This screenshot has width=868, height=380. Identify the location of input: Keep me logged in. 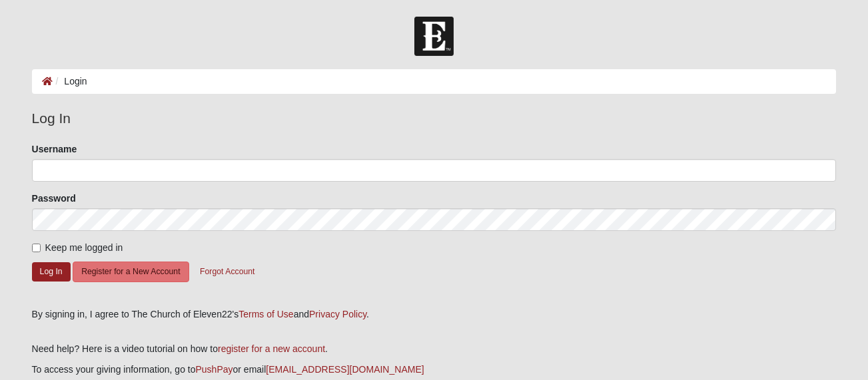
(36, 248).